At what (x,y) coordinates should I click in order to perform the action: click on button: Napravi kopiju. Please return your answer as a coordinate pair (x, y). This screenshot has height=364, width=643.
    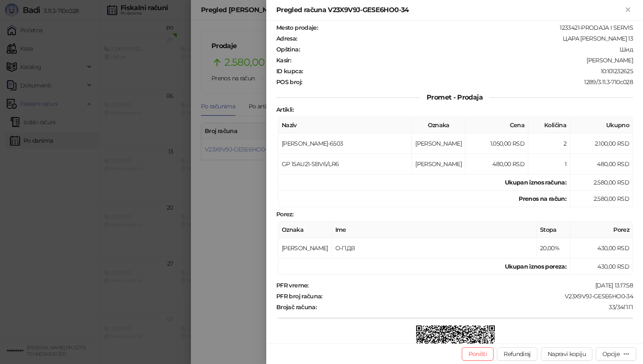
    Looking at the image, I should click on (566, 354).